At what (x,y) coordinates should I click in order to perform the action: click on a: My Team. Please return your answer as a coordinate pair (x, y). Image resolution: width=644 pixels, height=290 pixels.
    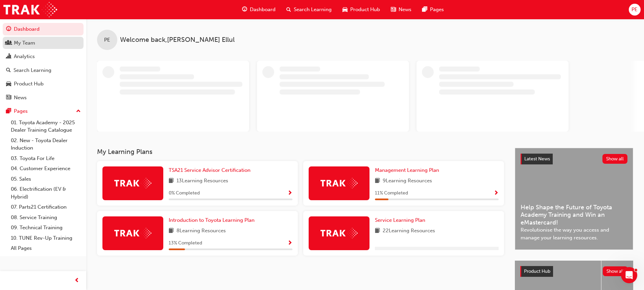
    Looking at the image, I should click on (43, 43).